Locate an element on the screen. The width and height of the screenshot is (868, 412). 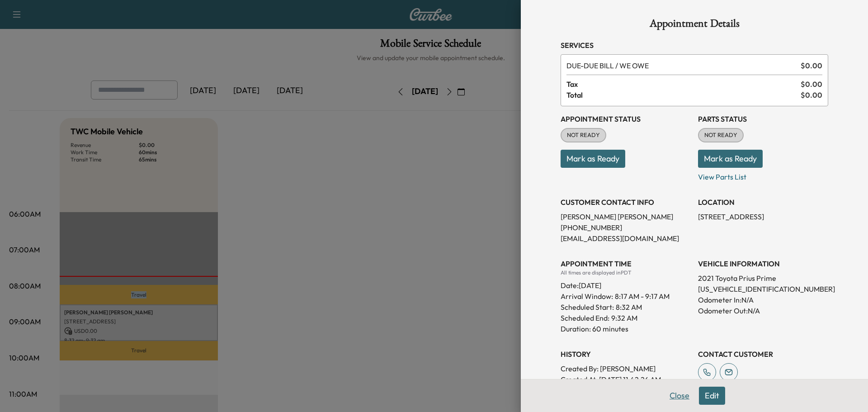
p: Scheduled Start: is located at coordinates (587, 307).